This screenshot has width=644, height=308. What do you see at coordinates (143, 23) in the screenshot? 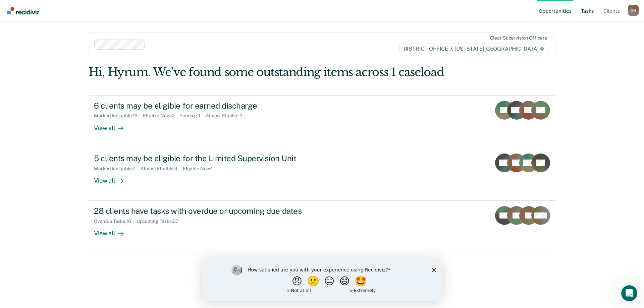
I see `button: 4` at bounding box center [143, 23].